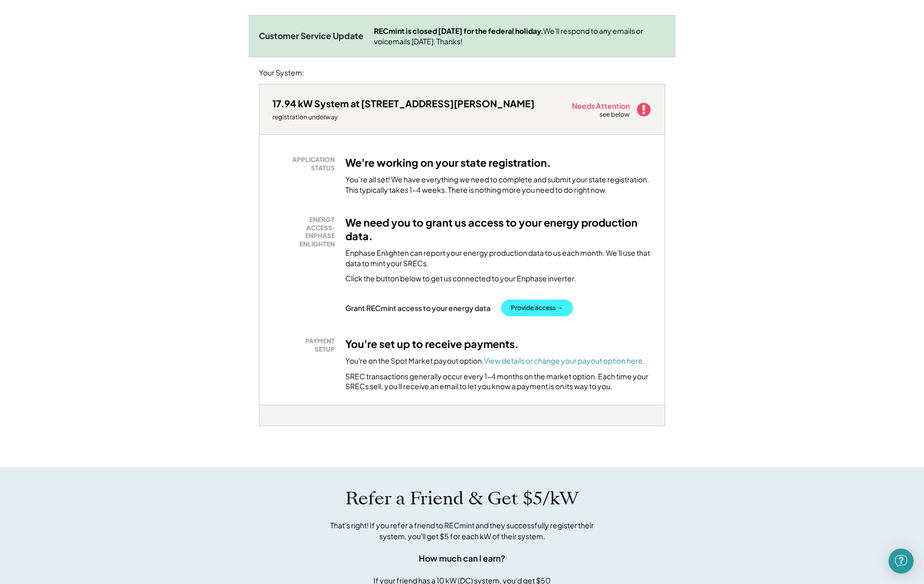 This screenshot has height=584, width=924. I want to click on div: see below, so click(615, 115).